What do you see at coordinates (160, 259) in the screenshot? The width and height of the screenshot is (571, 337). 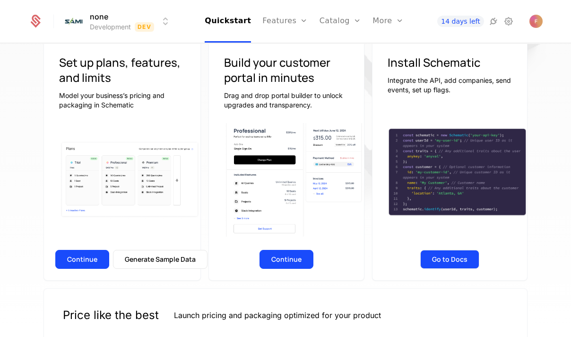 I see `button: Generate Sample Data` at bounding box center [160, 259].